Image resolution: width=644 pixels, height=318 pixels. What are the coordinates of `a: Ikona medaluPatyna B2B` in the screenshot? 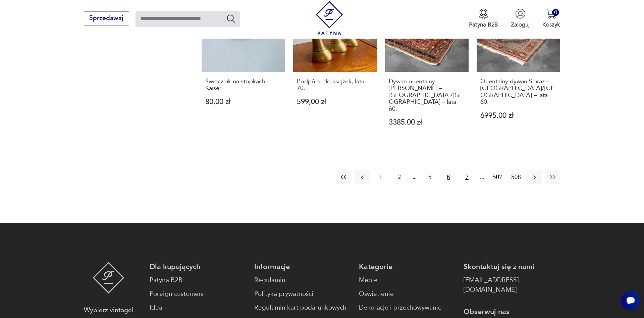 It's located at (483, 19).